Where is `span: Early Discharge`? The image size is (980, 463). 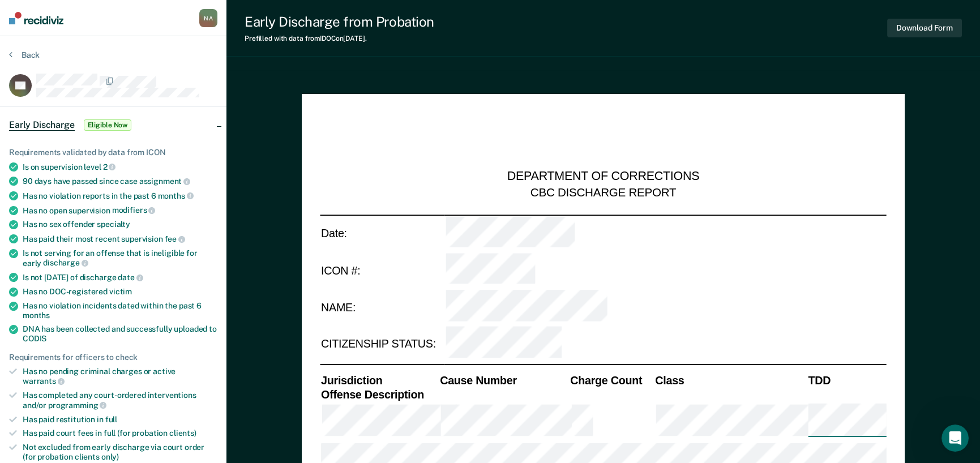 span: Early Discharge is located at coordinates (42, 126).